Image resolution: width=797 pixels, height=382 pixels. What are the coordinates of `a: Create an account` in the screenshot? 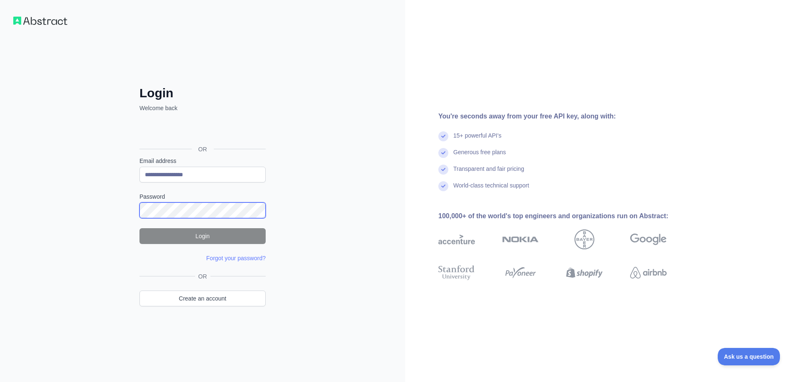 It's located at (203, 298).